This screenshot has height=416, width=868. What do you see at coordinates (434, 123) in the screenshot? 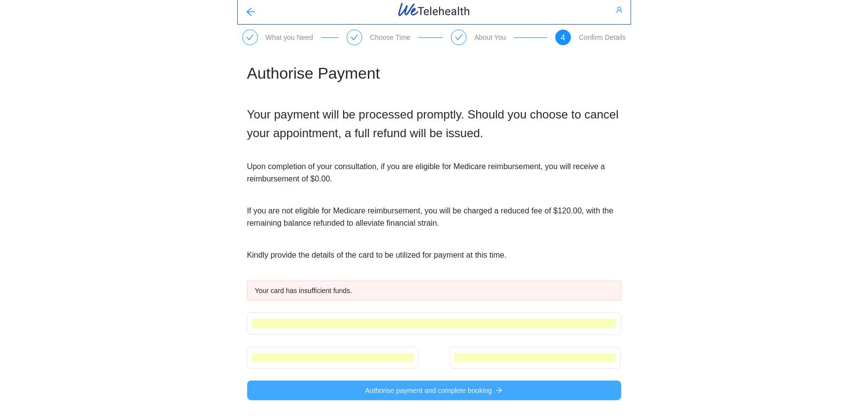
I see `h2: Your payment will be processed promptly. Should you choose to cancel your appointment, a full ref...` at bounding box center [434, 123].